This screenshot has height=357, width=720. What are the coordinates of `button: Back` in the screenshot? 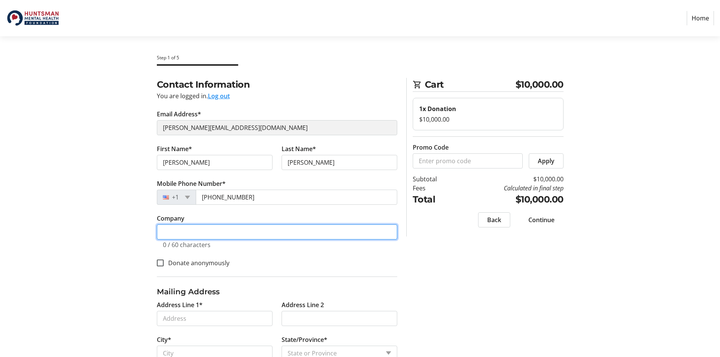 It's located at (494, 220).